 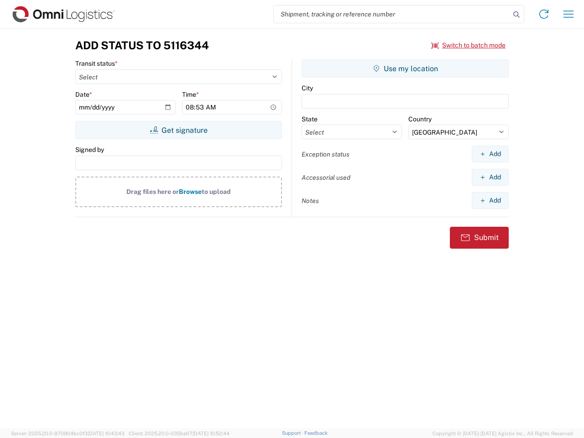 What do you see at coordinates (142, 45) in the screenshot?
I see `h3: Add Status to 5116344` at bounding box center [142, 45].